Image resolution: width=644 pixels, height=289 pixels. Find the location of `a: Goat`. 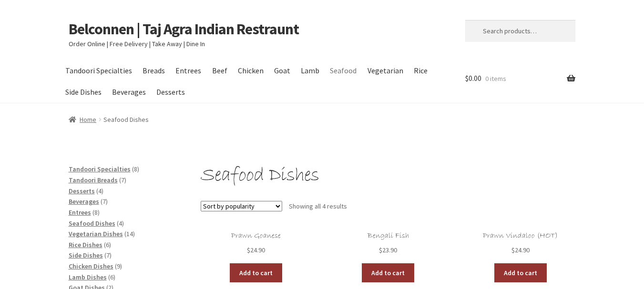

a: Goat is located at coordinates (282, 70).